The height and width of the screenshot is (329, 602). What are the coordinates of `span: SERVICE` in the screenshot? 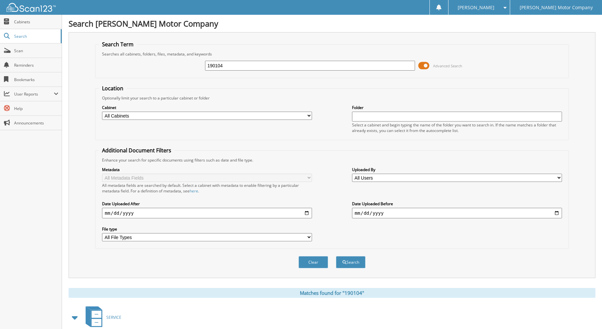 It's located at (114, 317).